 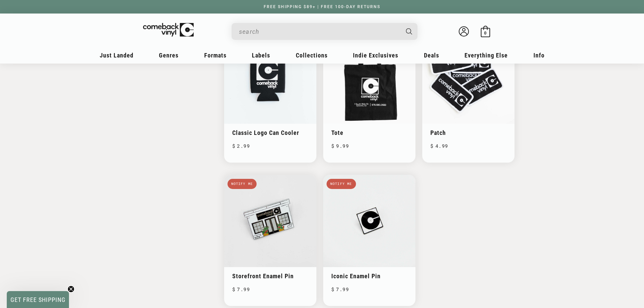 What do you see at coordinates (468, 132) in the screenshot?
I see `a: Patch` at bounding box center [468, 132].